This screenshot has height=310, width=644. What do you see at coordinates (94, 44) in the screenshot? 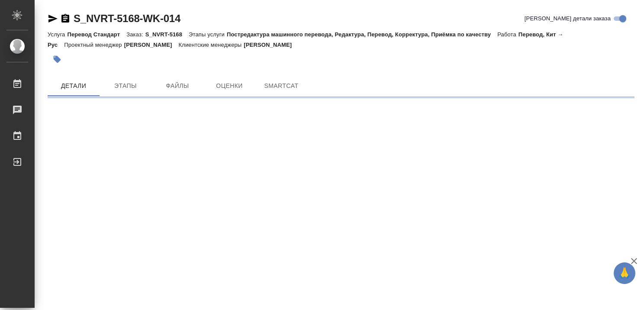
I see `p: Проектный менеджер` at bounding box center [94, 44].